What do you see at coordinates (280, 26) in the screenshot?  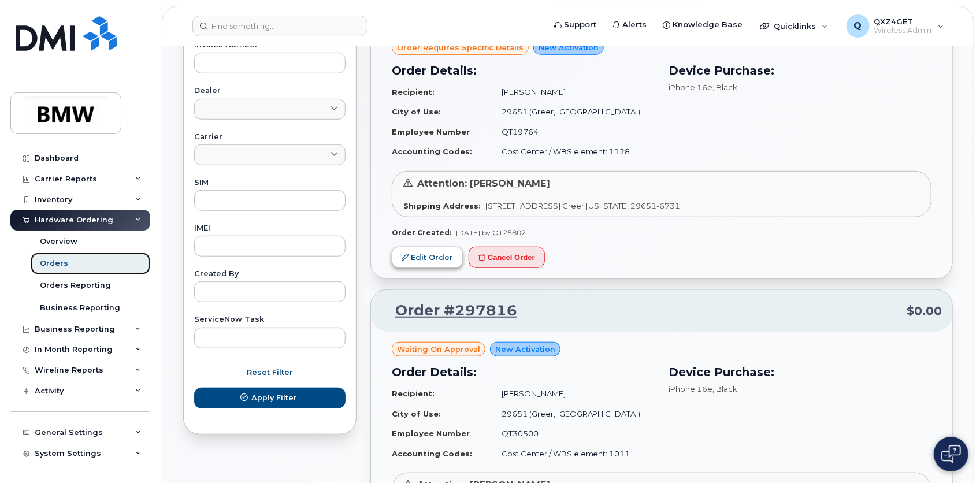 I see `input: Find something...` at bounding box center [280, 26].